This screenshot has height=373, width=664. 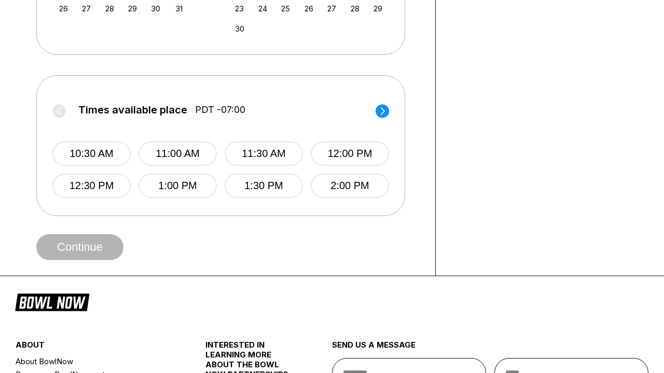 What do you see at coordinates (94, 361) in the screenshot?
I see `a: About BowlNow` at bounding box center [94, 361].